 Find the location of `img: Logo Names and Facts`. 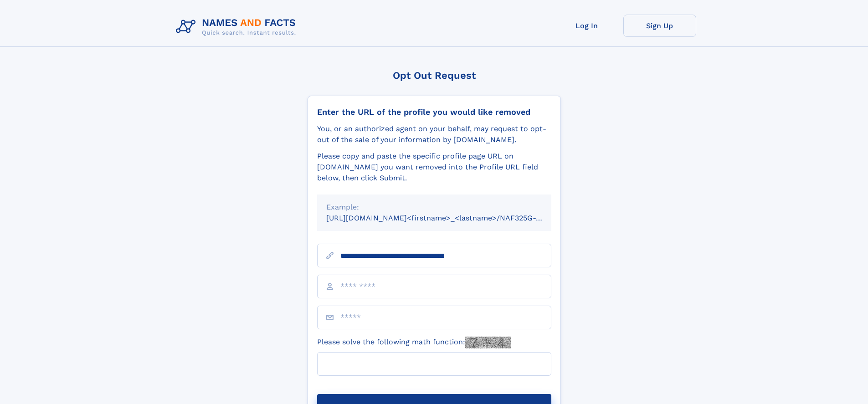

img: Logo Names and Facts is located at coordinates (238, 27).